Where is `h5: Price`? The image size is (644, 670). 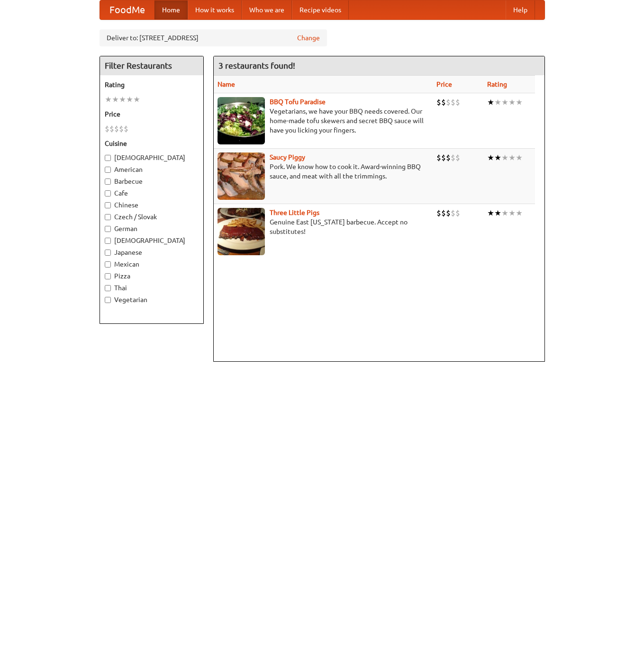
h5: Price is located at coordinates (151, 114).